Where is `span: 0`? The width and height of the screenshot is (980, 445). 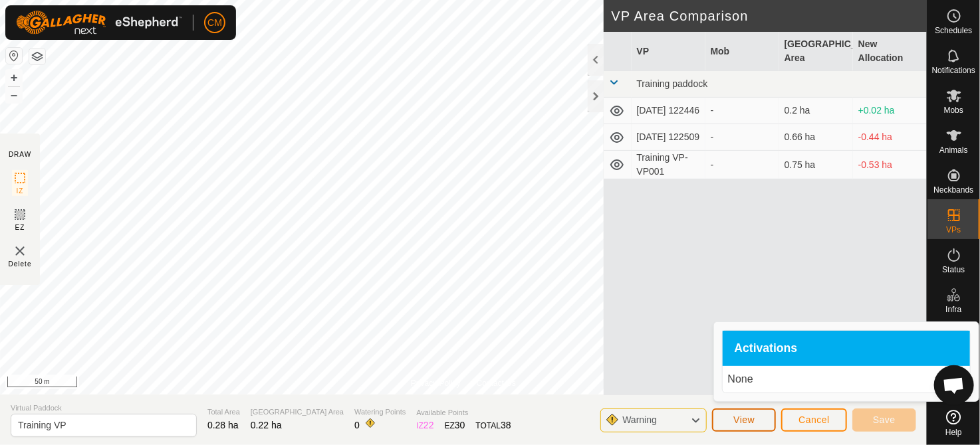
span: 0 is located at coordinates (357, 425).